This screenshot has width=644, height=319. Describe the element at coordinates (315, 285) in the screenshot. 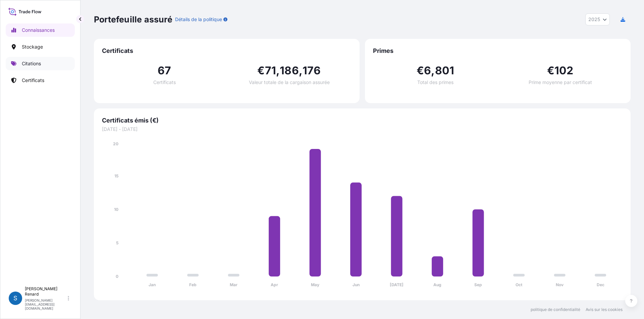

I see `tspan: May` at that location.